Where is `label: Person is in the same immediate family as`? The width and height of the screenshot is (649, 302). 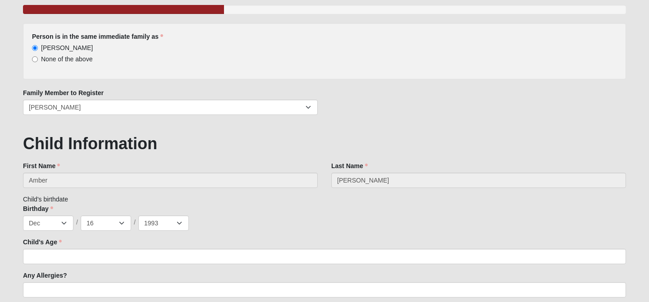
label: Person is in the same immediate family as is located at coordinates (97, 36).